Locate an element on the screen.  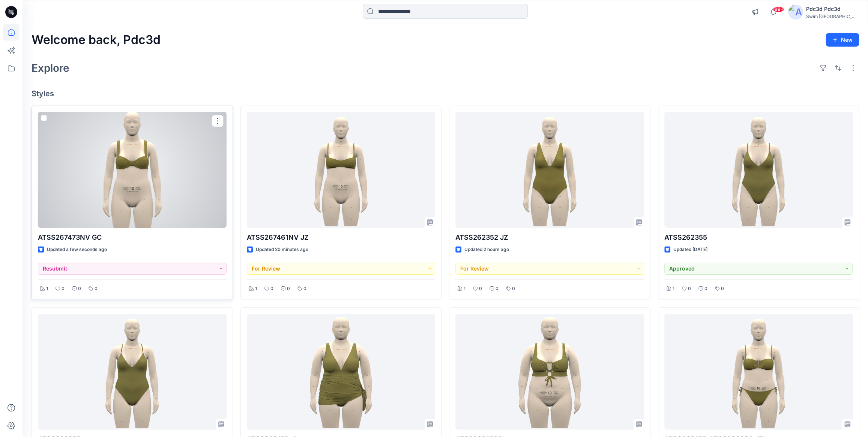
a: ATSS267458P is located at coordinates (550, 372).